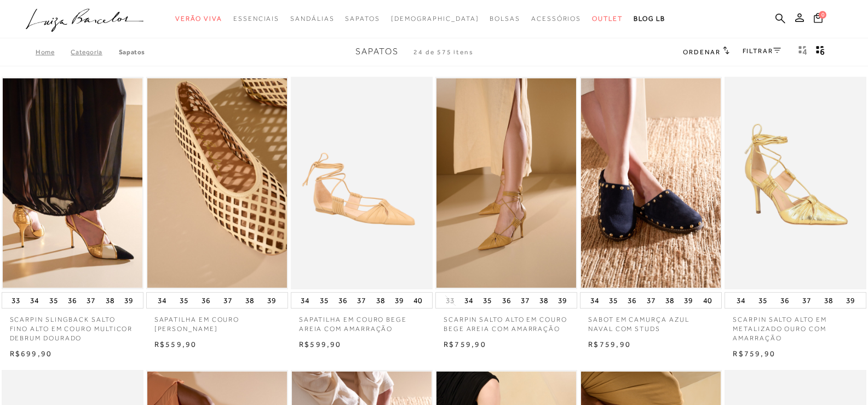 The width and height of the screenshot is (868, 405). What do you see at coordinates (649, 19) in the screenshot?
I see `span: BLOG LB` at bounding box center [649, 19].